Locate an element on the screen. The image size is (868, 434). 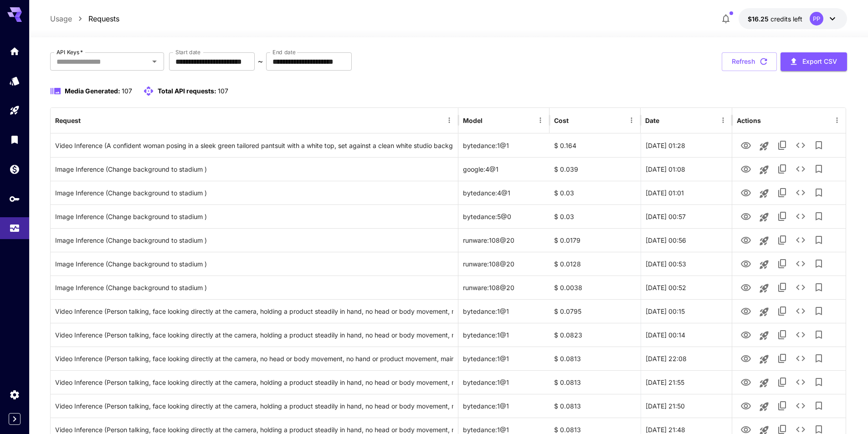
div: $ 0.164 is located at coordinates (595, 145).